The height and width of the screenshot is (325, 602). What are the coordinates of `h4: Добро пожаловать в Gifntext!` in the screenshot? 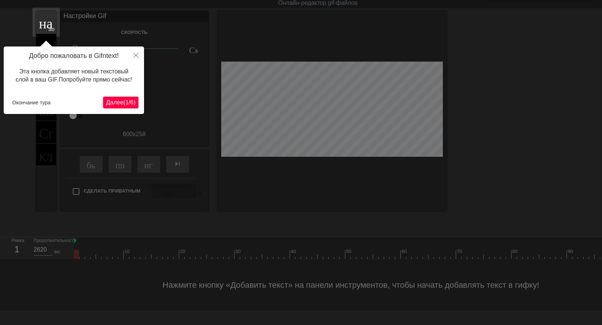 It's located at (74, 56).